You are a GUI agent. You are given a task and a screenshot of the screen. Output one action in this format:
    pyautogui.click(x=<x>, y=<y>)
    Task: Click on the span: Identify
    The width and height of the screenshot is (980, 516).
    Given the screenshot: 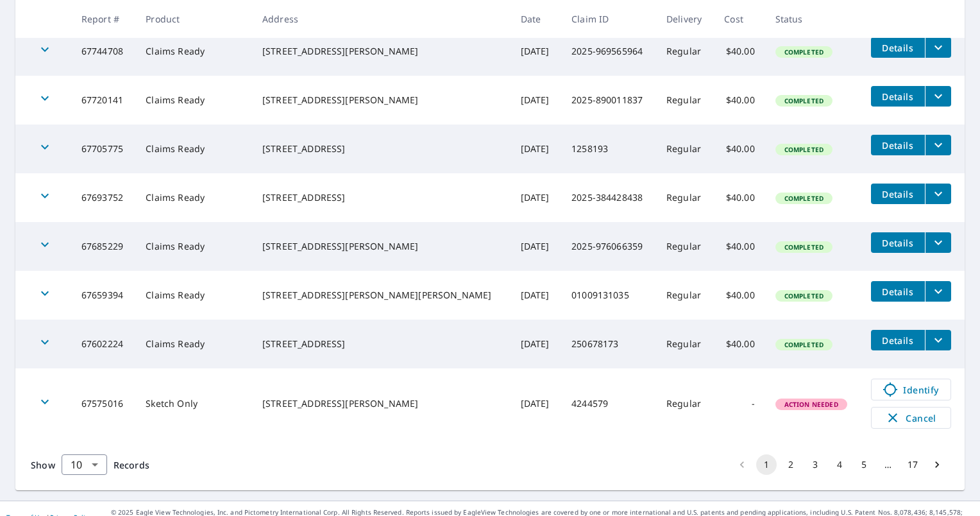 What is the action you would take?
    pyautogui.click(x=910, y=389)
    